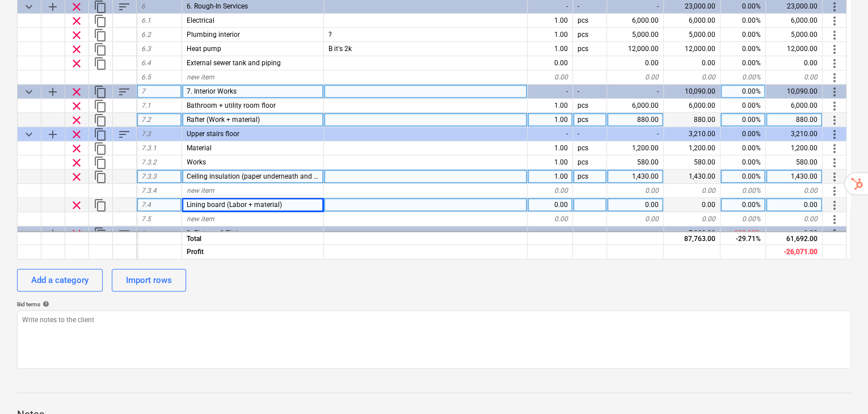 This screenshot has width=868, height=414. Describe the element at coordinates (743, 234) in the screenshot. I see `div: -100.00%` at that location.